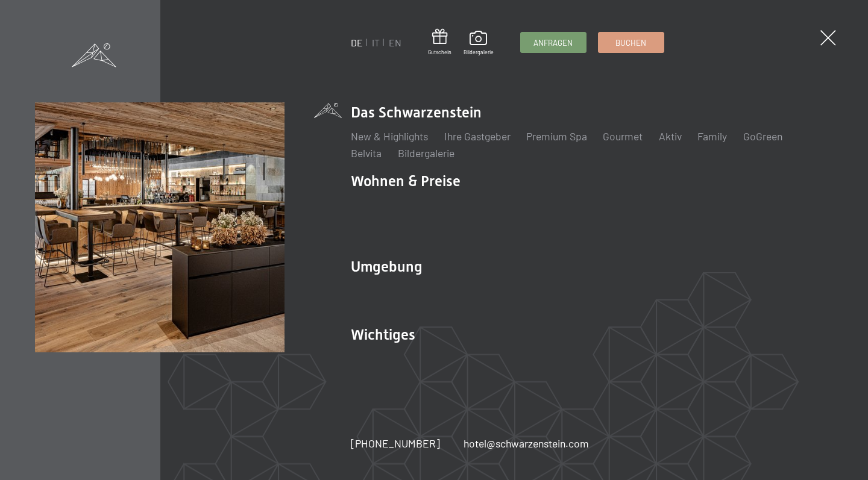 The width and height of the screenshot is (868, 480). What do you see at coordinates (712, 136) in the screenshot?
I see `a: Family` at bounding box center [712, 136].